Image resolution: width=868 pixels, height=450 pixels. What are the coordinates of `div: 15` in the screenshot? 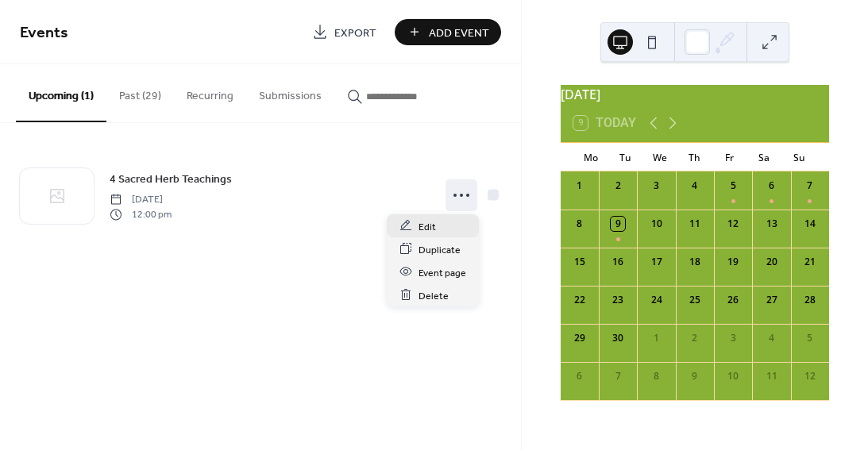 It's located at (580, 262).